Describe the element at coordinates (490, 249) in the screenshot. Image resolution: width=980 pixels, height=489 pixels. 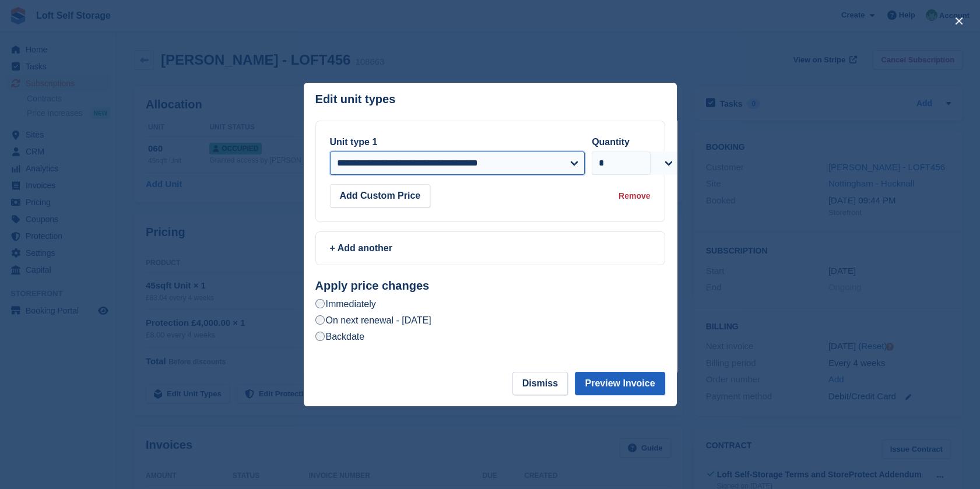
I see `div: + Add another` at that location.